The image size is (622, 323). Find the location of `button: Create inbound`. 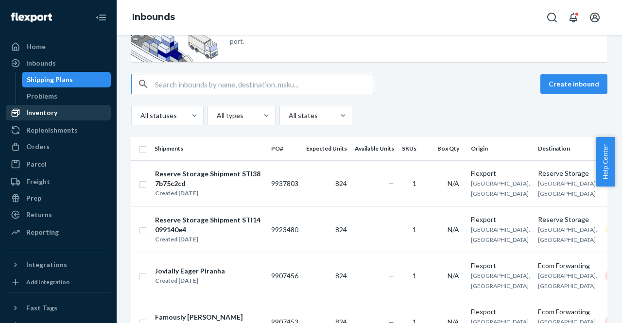

button: Create inbound is located at coordinates (574, 84).